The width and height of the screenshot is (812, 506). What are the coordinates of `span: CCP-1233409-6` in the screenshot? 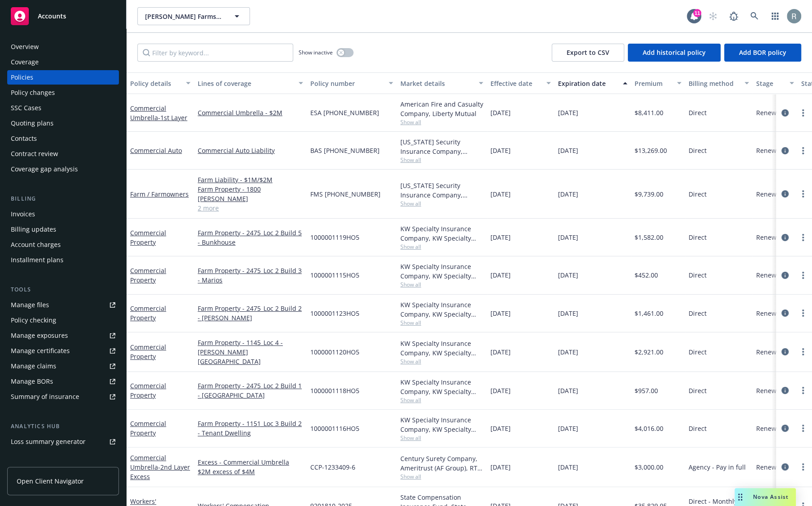 It's located at (333, 467).